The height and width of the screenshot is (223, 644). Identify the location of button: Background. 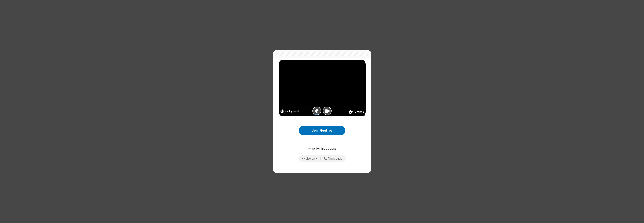
(290, 112).